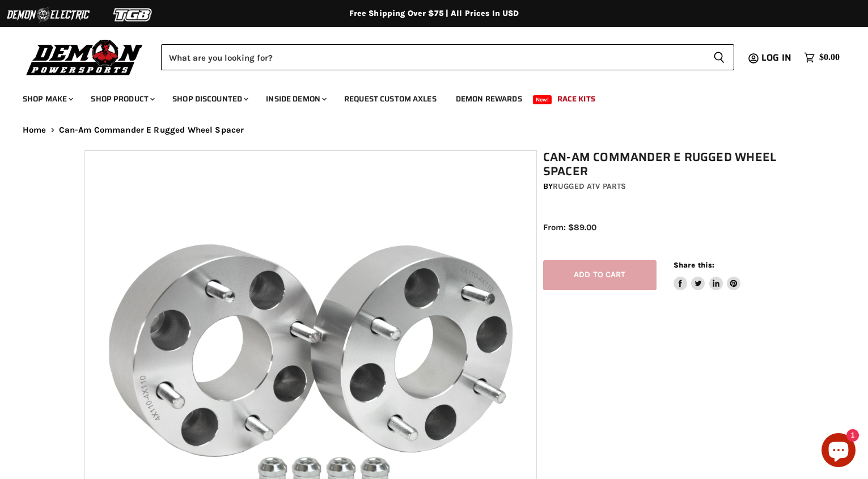  I want to click on form: Product, so click(447, 57).